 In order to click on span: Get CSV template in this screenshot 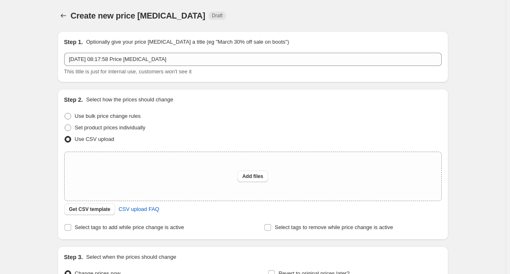, I will do `click(90, 209)`.